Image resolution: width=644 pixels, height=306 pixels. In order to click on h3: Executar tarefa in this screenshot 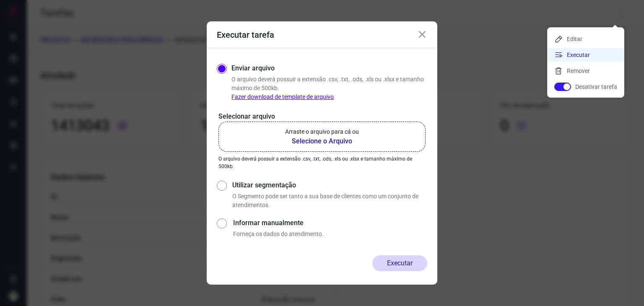, I will do `click(245, 35)`.